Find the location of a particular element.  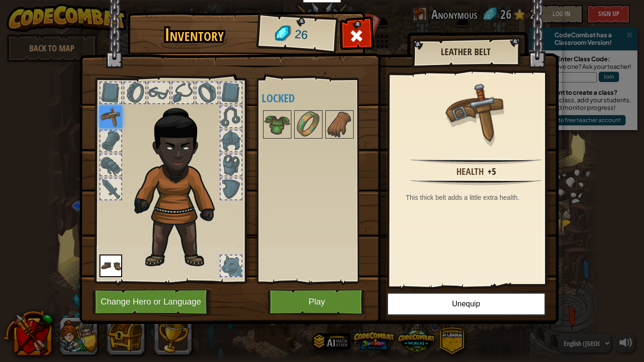

h1: Inventory is located at coordinates (194, 35).